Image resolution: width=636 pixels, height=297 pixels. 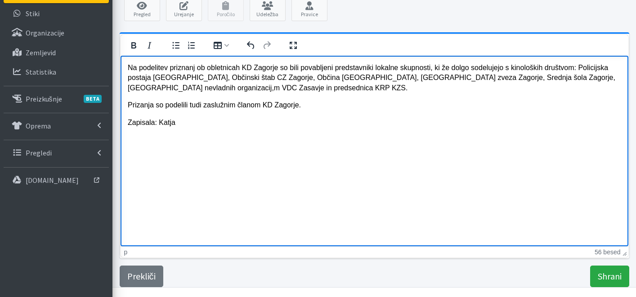 I want to click on p: Na podelitev priznanj ob obletnicah KD Zagorje so bili povabljeni predstavniki lokalne skupnosti,..., so click(x=254, y=22).